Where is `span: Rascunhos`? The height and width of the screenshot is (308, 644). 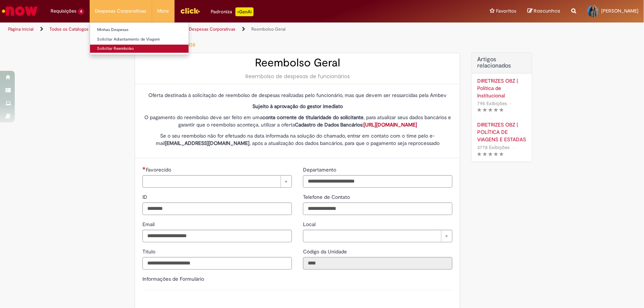
span: Rascunhos is located at coordinates (547, 11).